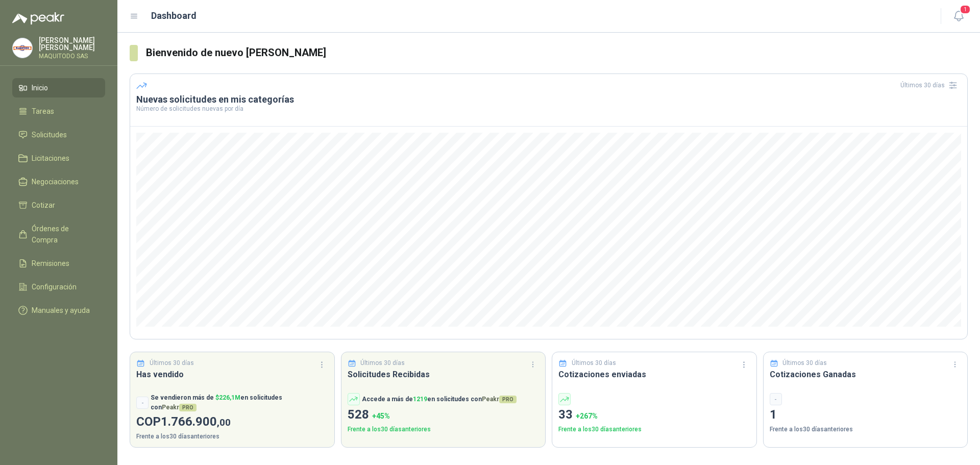  I want to click on h3: Nuevas solicitudes en mis categorías, so click(549, 99).